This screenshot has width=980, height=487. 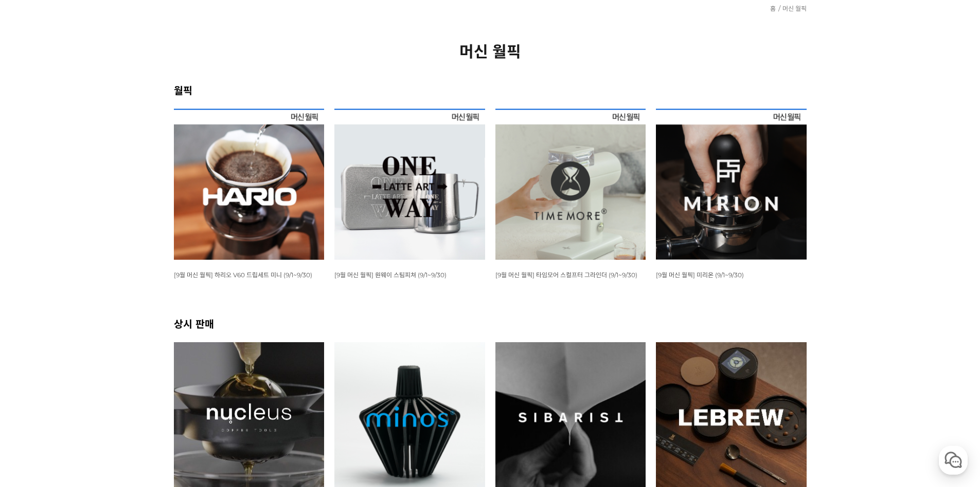 What do you see at coordinates (731, 184) in the screenshot?
I see `img: 9월 머신 월픽 미리온` at bounding box center [731, 184].